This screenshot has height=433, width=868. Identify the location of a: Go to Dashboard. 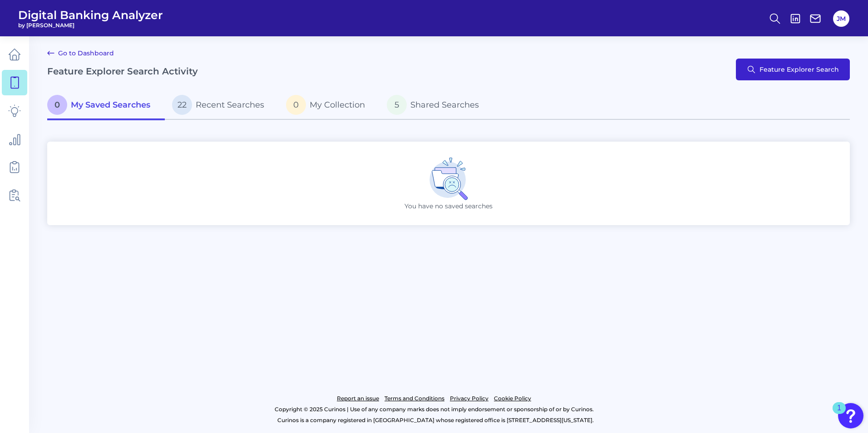
(80, 53).